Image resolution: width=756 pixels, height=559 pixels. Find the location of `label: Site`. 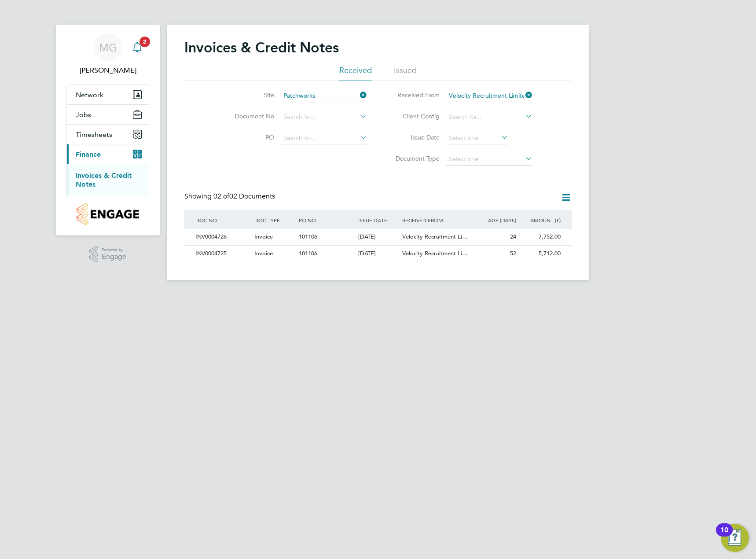

label: Site is located at coordinates (249, 95).